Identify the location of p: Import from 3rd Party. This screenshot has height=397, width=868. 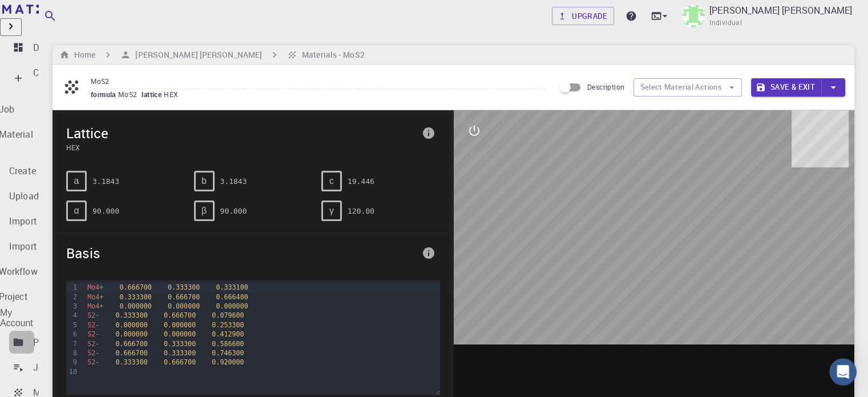
(54, 246).